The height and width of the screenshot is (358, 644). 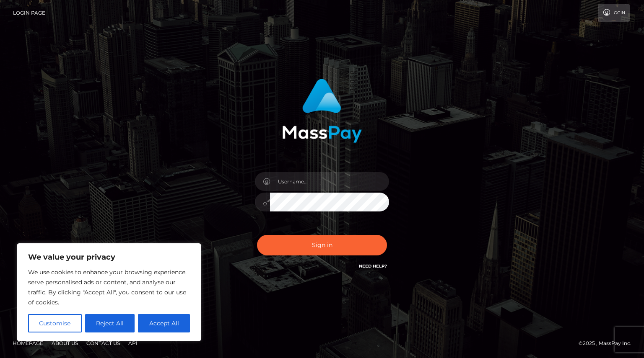 I want to click on div: © 2025 , MassPay Inc., so click(x=608, y=344).